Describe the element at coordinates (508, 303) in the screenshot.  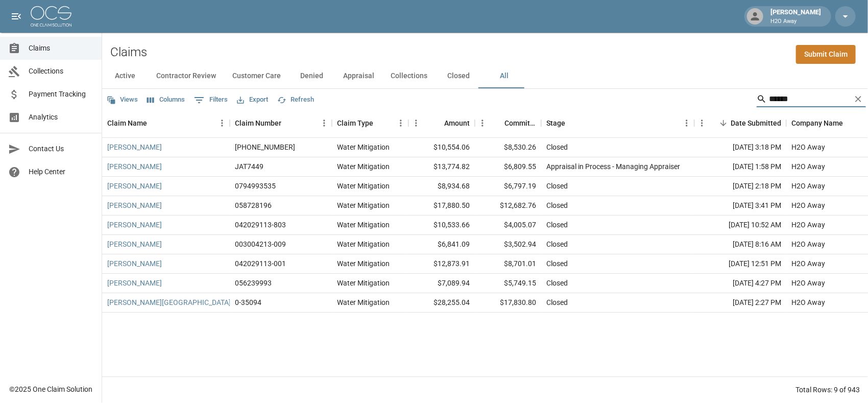
I see `div: $17,830.80` at that location.